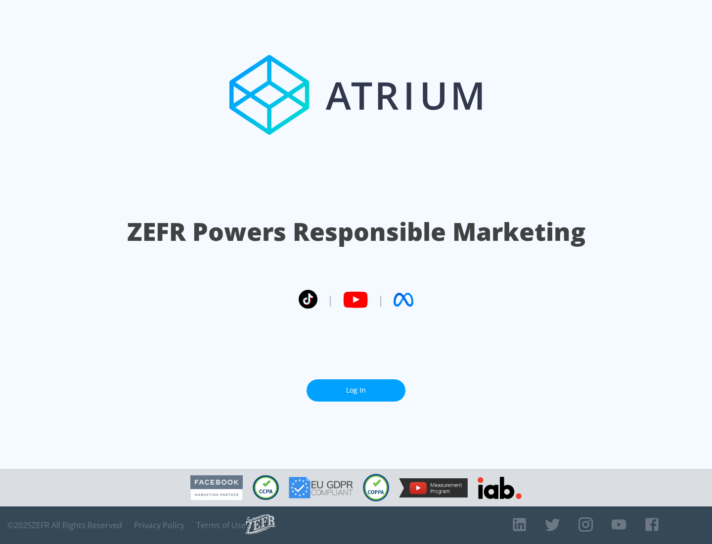 This screenshot has height=544, width=712. What do you see at coordinates (159, 525) in the screenshot?
I see `a: Privacy Policy` at bounding box center [159, 525].